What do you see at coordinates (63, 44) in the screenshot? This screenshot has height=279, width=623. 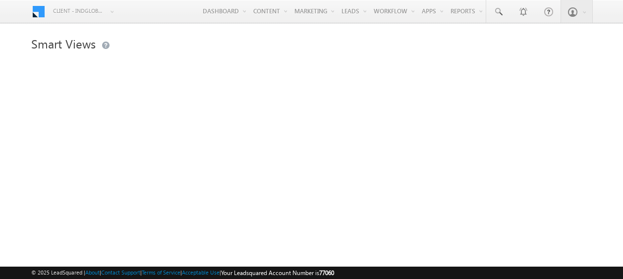 I see `span: Smart Views` at bounding box center [63, 44].